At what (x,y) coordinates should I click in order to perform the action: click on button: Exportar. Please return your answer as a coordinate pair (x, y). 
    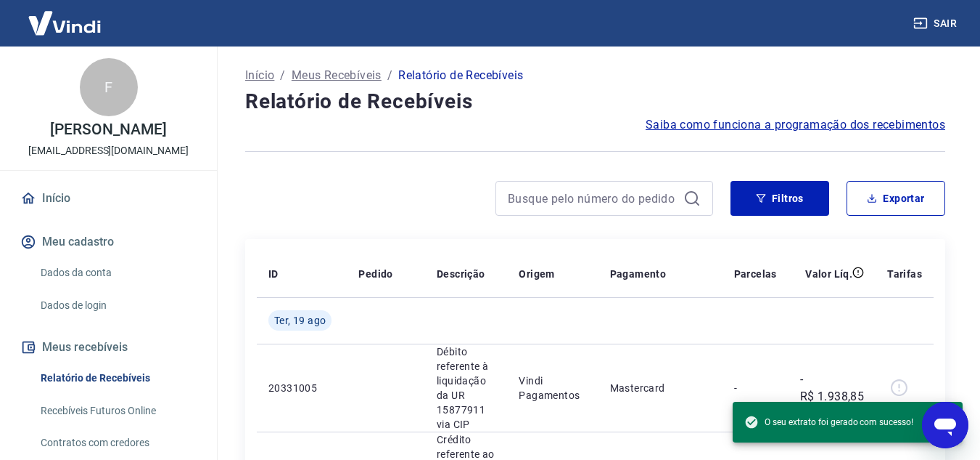
    Looking at the image, I should click on (896, 198).